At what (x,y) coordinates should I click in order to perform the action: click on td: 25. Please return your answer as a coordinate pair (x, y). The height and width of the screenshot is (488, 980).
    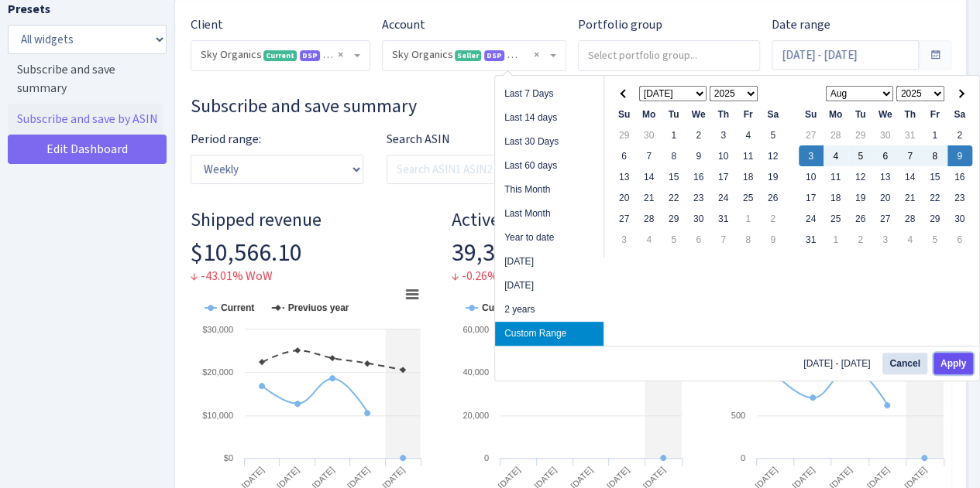
    Looking at the image, I should click on (748, 198).